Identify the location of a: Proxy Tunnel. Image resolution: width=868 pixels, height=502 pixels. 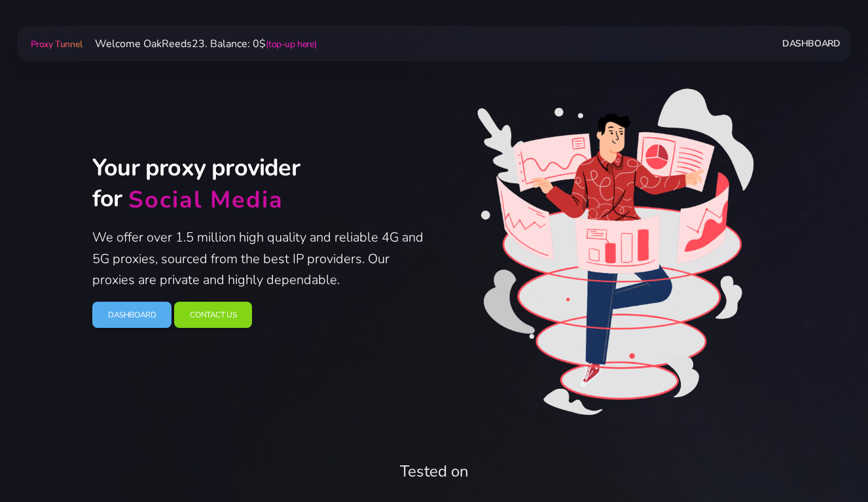
(56, 44).